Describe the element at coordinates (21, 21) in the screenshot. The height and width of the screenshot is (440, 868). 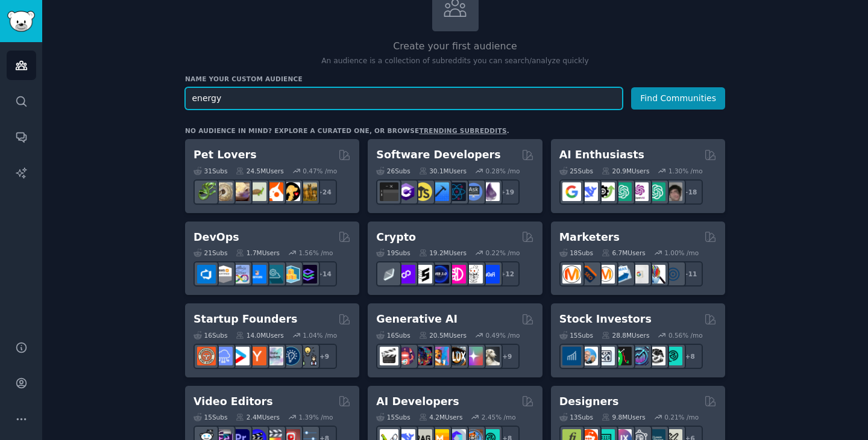
I see `img: GummySearch logo` at that location.